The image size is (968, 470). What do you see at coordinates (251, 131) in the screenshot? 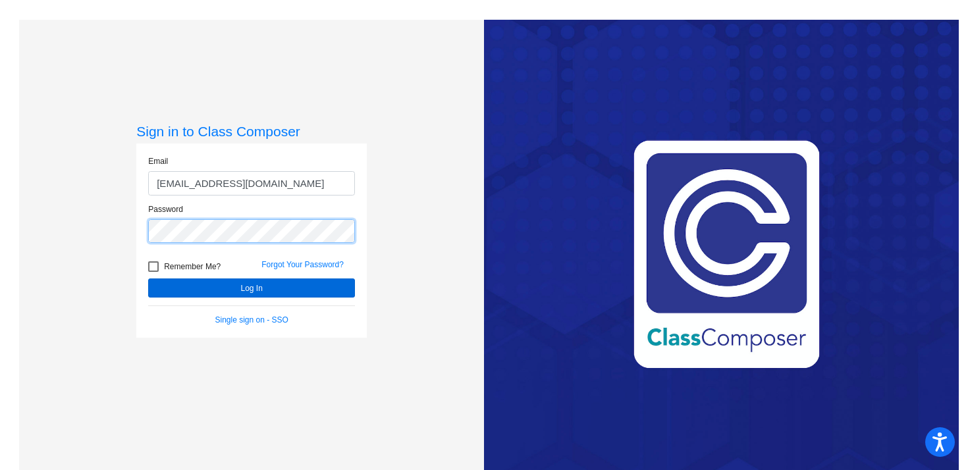
I see `h3: Sign in to Class Composer` at bounding box center [251, 131].